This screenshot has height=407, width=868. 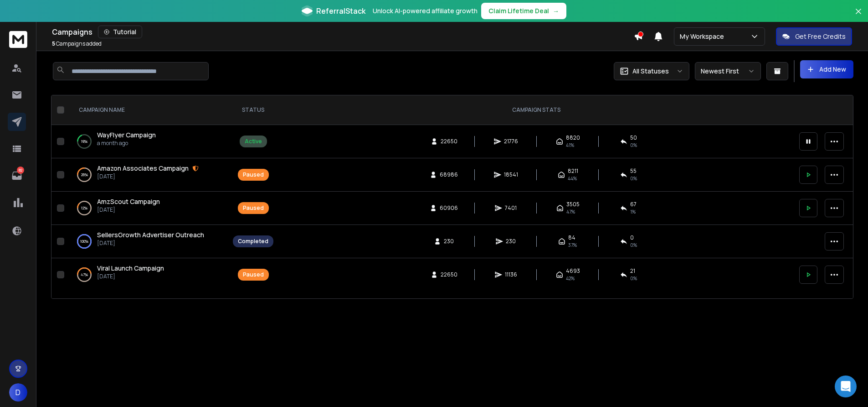 What do you see at coordinates (511, 175) in the screenshot?
I see `span: 18541` at bounding box center [511, 175].